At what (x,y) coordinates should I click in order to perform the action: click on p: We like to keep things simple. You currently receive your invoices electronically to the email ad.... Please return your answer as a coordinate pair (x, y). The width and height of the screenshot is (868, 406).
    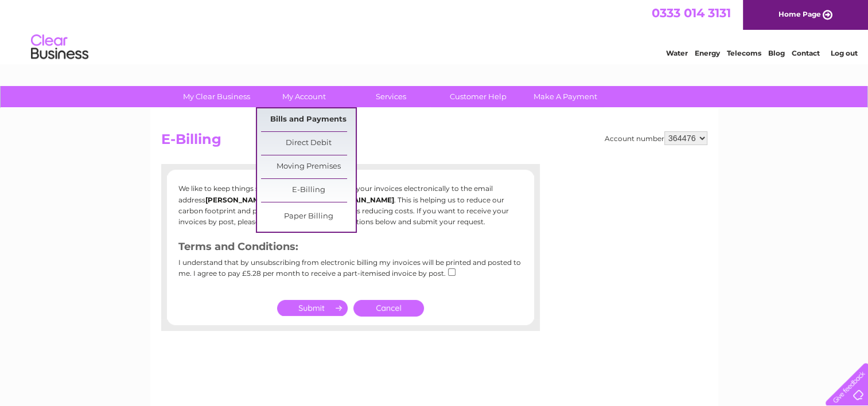
    Looking at the image, I should click on (351, 204).